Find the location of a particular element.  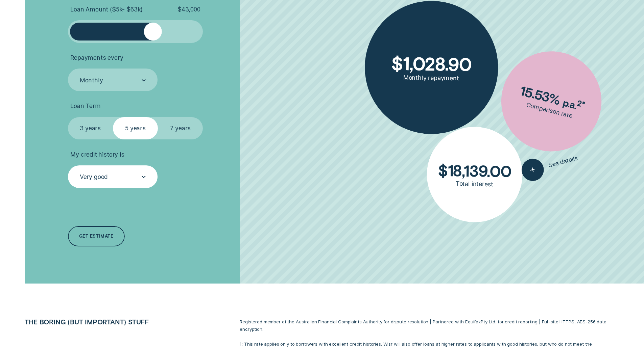

h2: The boring (but important) stuff is located at coordinates (107, 322).